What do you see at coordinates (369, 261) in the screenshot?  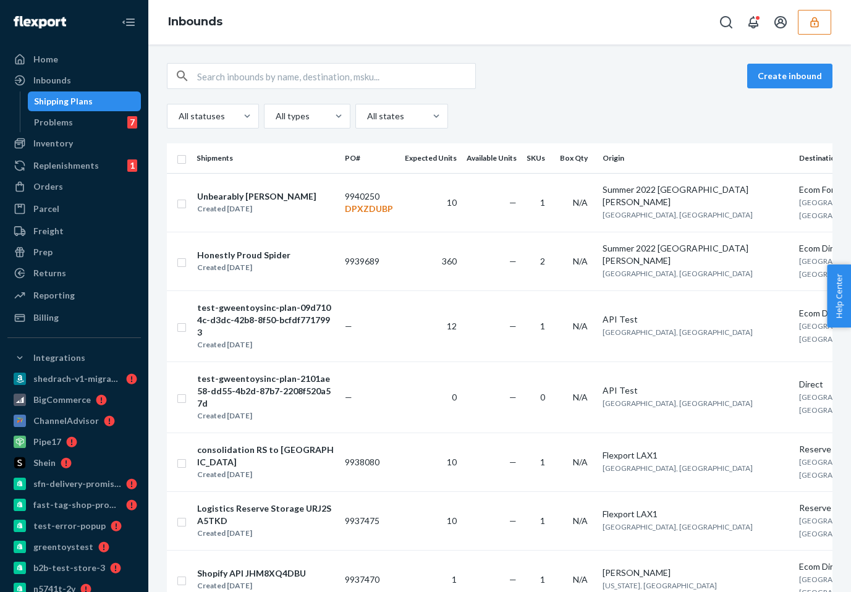 I see `td: 9939689` at bounding box center [369, 261].